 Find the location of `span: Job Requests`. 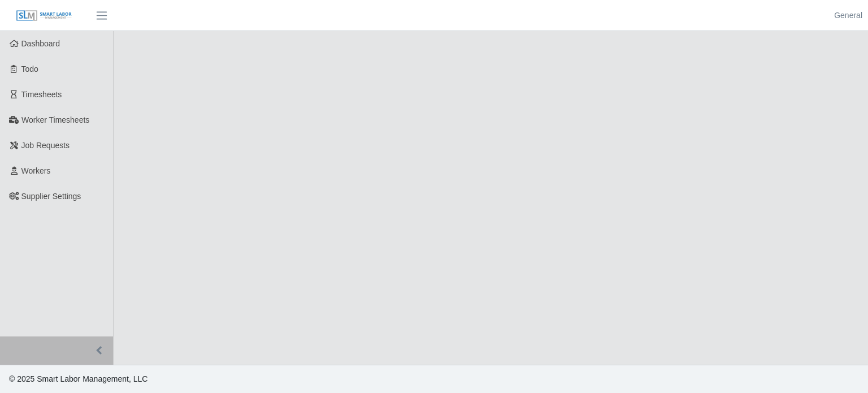

span: Job Requests is located at coordinates (45, 146).